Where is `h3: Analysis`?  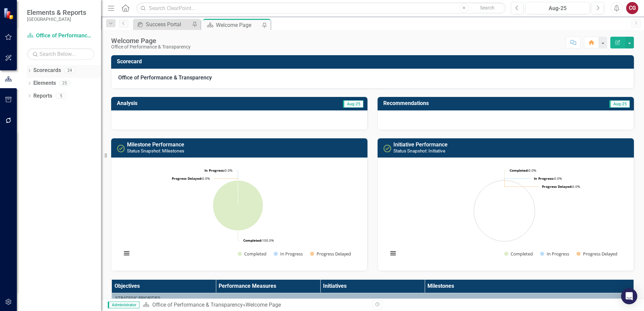 h3: Analysis is located at coordinates (177, 103).